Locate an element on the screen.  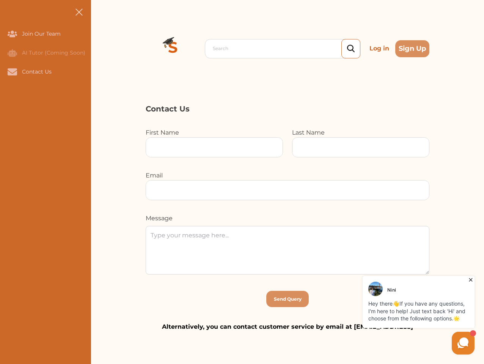
label: Message is located at coordinates (159, 218).